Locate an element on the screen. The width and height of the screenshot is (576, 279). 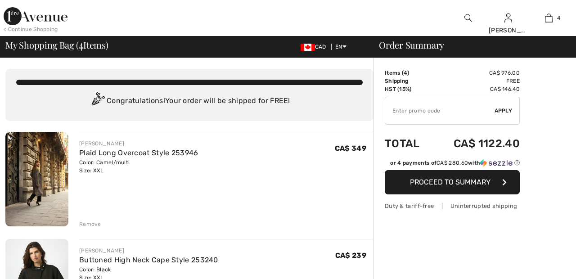
img: Congratulation2.svg is located at coordinates (98, 101).